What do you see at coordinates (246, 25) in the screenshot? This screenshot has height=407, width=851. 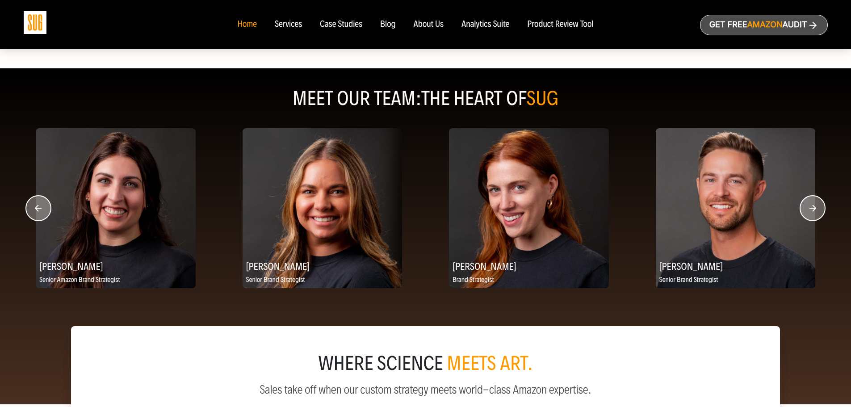 I see `a: Home` at bounding box center [246, 25].